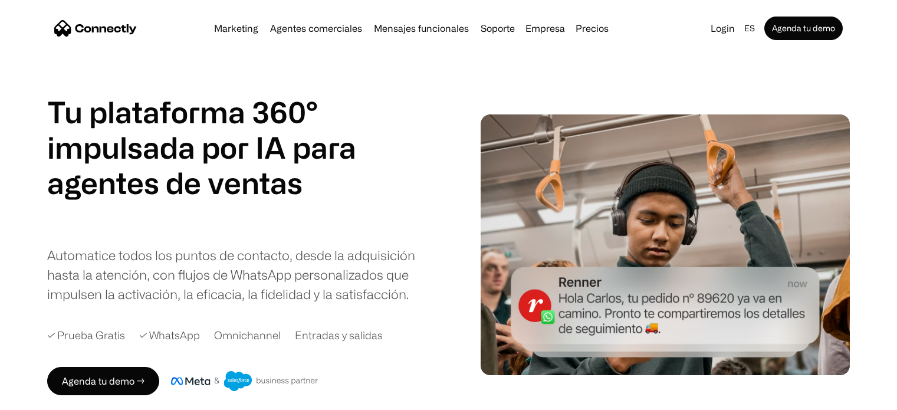 This screenshot has height=410, width=897. I want to click on a: Marketing, so click(236, 28).